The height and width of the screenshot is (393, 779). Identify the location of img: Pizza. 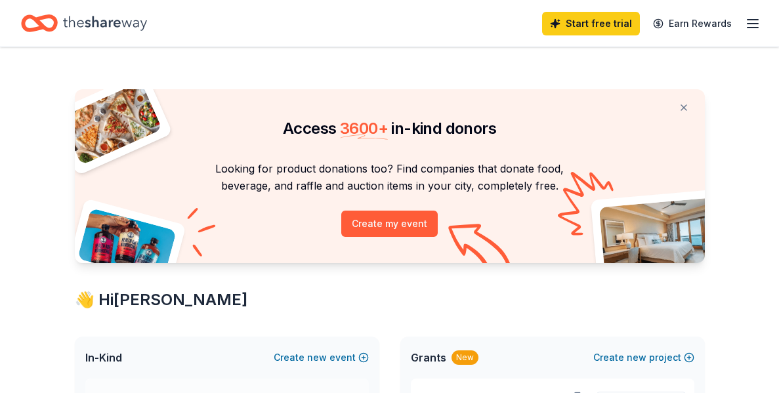
(111, 123).